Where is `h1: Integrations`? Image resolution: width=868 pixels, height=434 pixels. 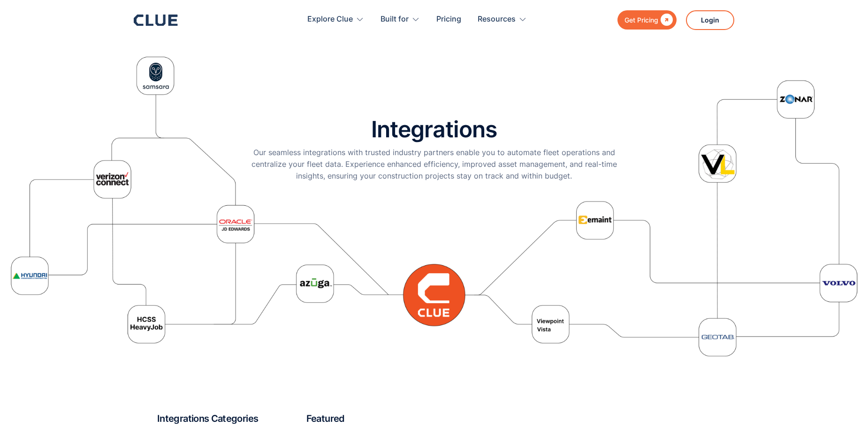
h1: Integrations is located at coordinates (434, 129).